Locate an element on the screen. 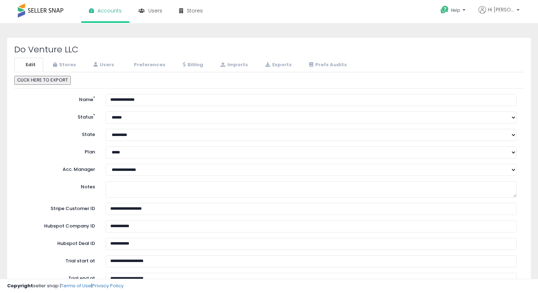 The height and width of the screenshot is (293, 538). label: State is located at coordinates (58, 133).